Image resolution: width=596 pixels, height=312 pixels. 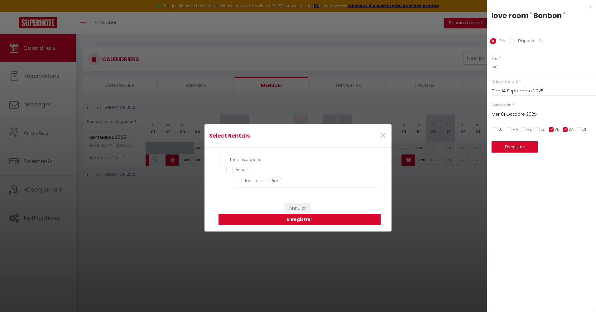 What do you see at coordinates (501, 105) in the screenshot?
I see `label: Date de fin` at bounding box center [501, 105].